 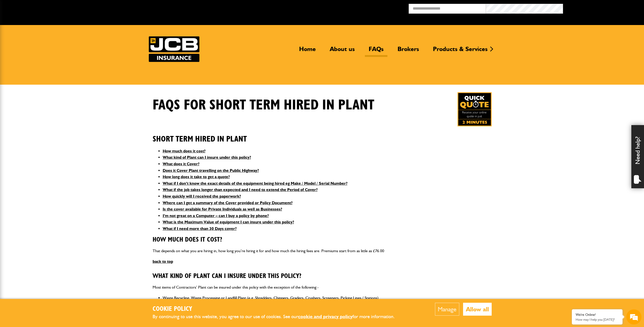 I want to click on p: By continuing to use this website, you agree to our use of cookies. See our for more information., so click(x=278, y=317).